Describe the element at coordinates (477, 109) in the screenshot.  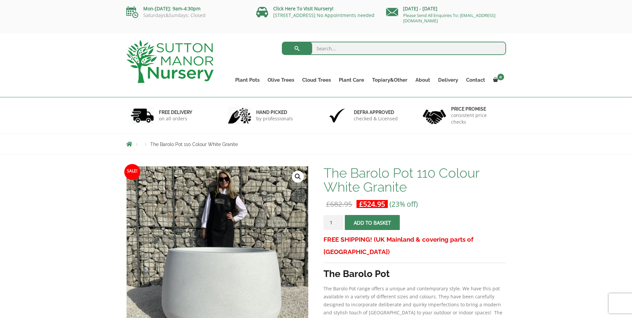
I see `h6: Price promise` at that location.